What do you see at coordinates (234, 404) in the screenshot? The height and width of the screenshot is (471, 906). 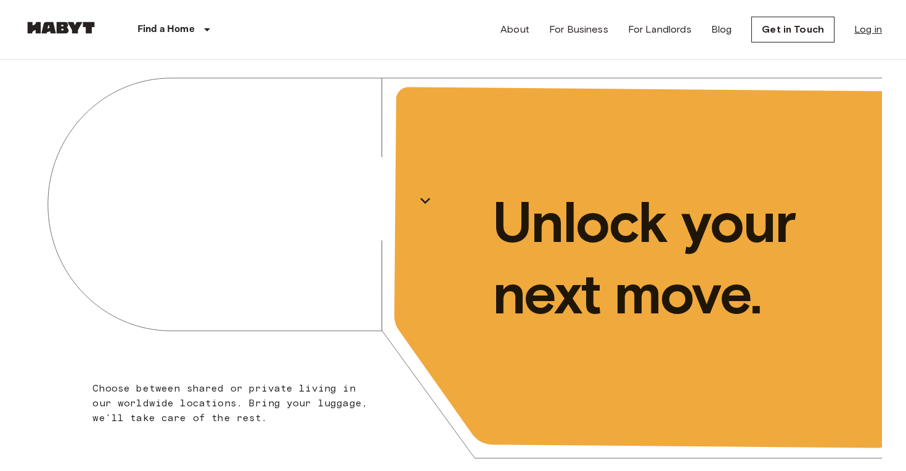 I see `p: Choose between shared or private living in our worldwide locations. Bring your luggage, we'll tak...` at bounding box center [234, 404].